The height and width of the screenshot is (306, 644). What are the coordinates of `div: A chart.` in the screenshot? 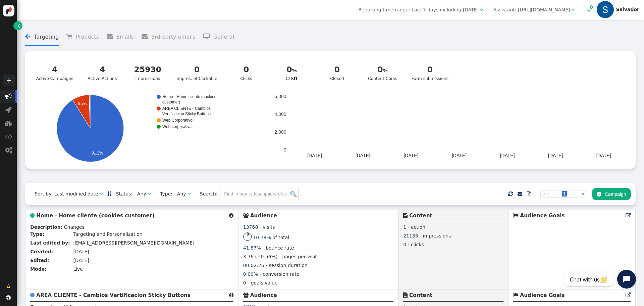 It's located at (149, 128).